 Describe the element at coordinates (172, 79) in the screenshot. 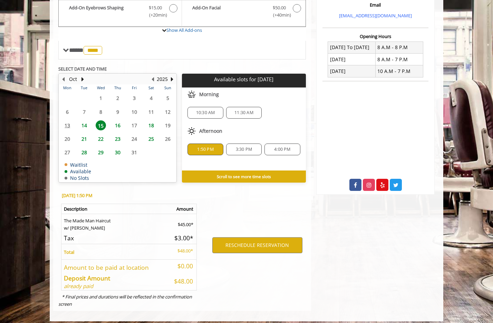

I see `button: Next Year` at that location.